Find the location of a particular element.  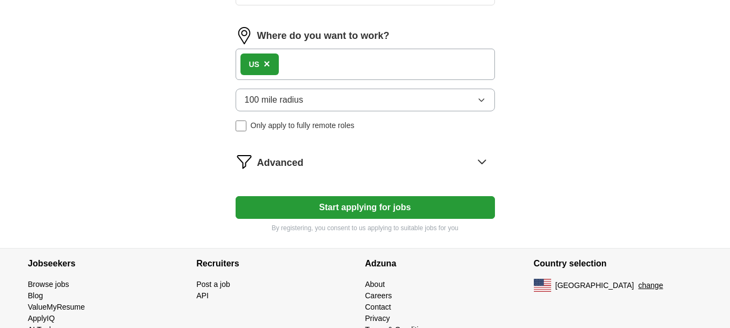

span: Only apply to fully remote roles is located at coordinates (303, 125).